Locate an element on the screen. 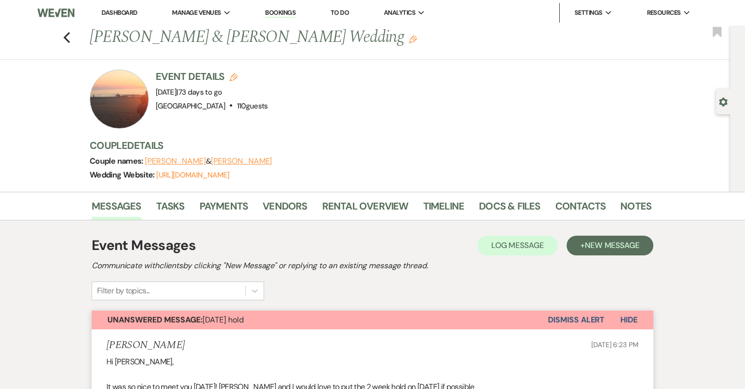  span: Analytics is located at coordinates (400, 13).